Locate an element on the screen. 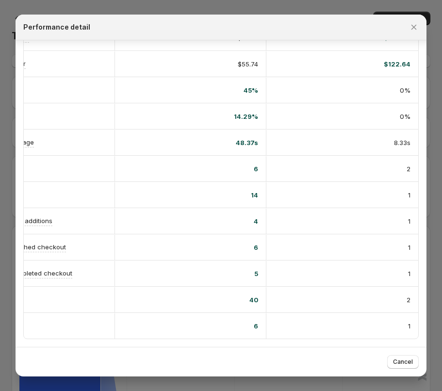  span: 40 is located at coordinates (254, 300).